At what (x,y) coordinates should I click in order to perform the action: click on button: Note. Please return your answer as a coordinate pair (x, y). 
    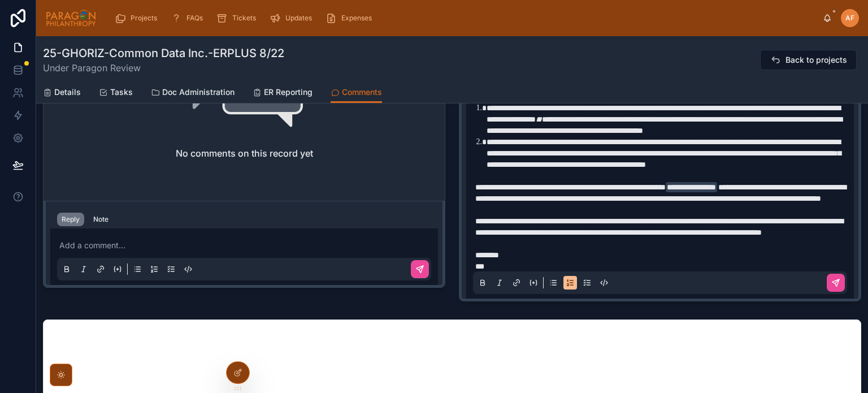
    Looking at the image, I should click on (100, 220).